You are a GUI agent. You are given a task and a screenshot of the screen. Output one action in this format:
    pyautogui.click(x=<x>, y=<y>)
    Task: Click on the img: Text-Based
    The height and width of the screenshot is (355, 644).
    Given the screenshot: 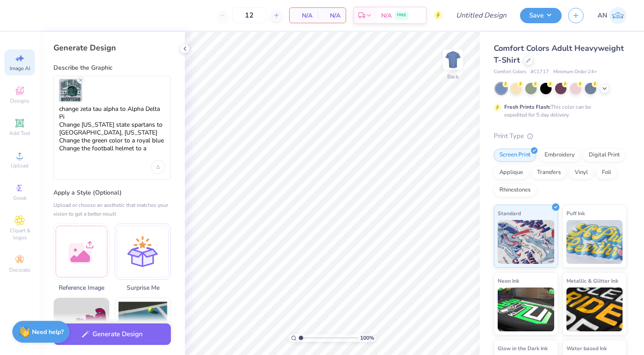 What is the action you would take?
    pyautogui.click(x=82, y=326)
    